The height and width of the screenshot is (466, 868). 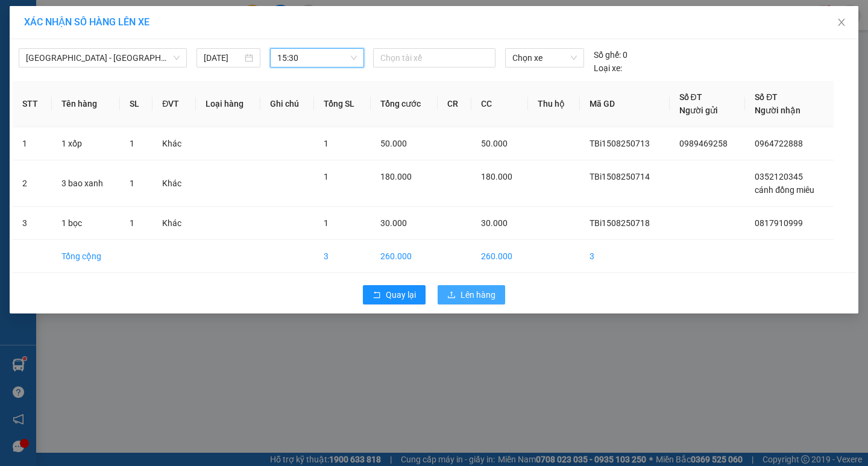 I want to click on td: 3 bao xanh, so click(x=86, y=183).